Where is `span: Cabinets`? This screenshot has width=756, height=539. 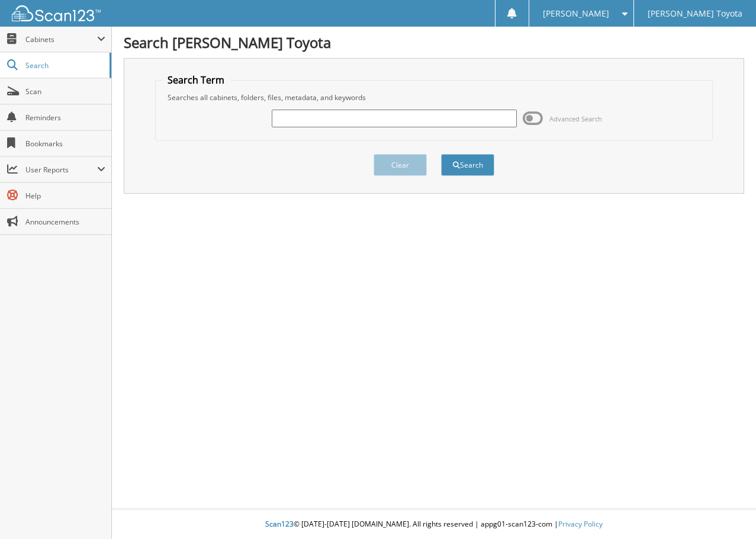 span: Cabinets is located at coordinates (61, 39).